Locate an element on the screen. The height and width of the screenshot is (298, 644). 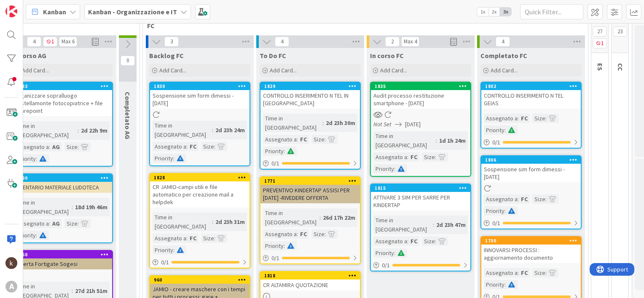
div: 27d 21h 51m is located at coordinates (91, 291).